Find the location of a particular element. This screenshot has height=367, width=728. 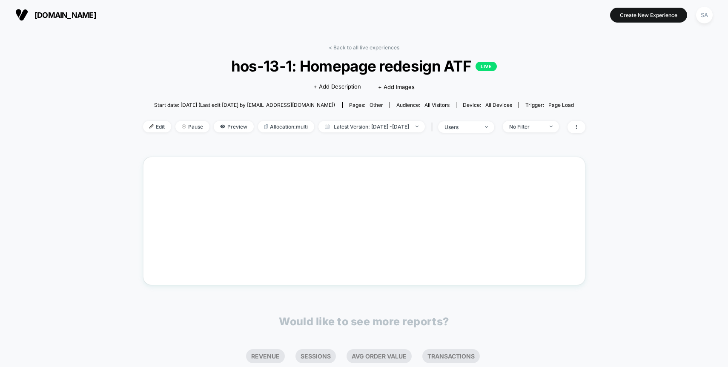

span: Page Load is located at coordinates (561, 105).